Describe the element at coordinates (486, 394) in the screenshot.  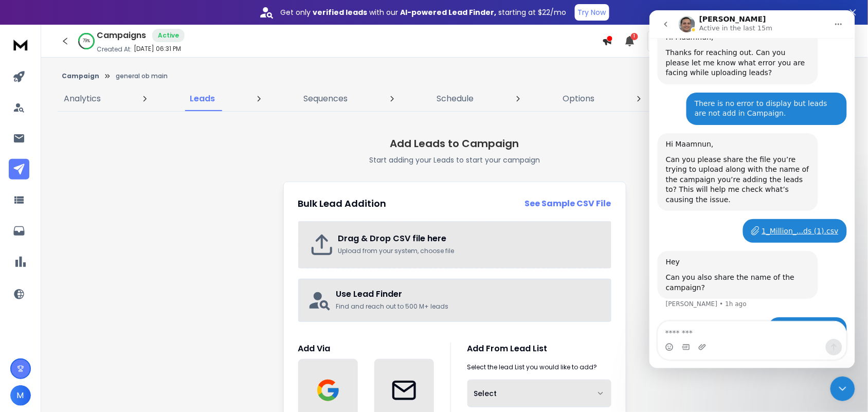
I see `span: Select` at that location.